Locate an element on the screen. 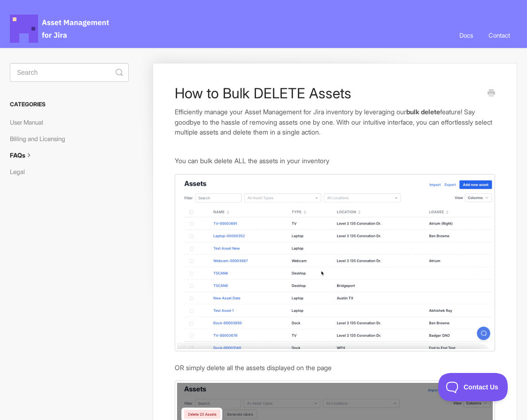 This screenshot has width=527, height=420. a: Print this Article is located at coordinates (491, 94).